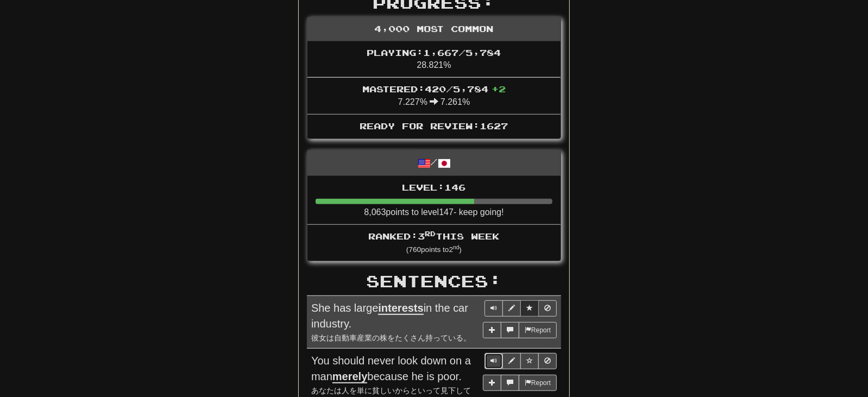  What do you see at coordinates (391, 338) in the screenshot?
I see `small: 彼女は自動車産業の株をたくさん持っている。` at bounding box center [391, 338].